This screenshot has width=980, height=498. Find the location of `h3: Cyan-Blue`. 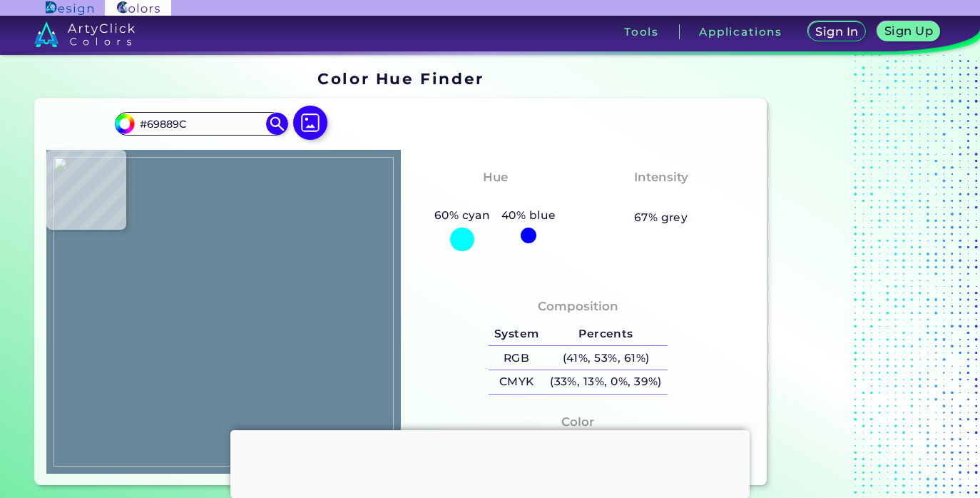

h3: Cyan-Blue is located at coordinates (494, 198).